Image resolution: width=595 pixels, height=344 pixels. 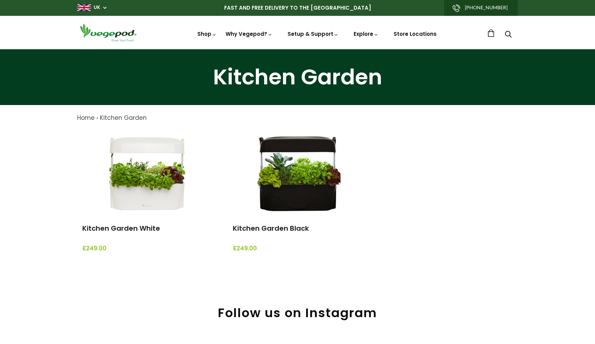 I want to click on h2: Follow us on Instagram, so click(x=298, y=313).